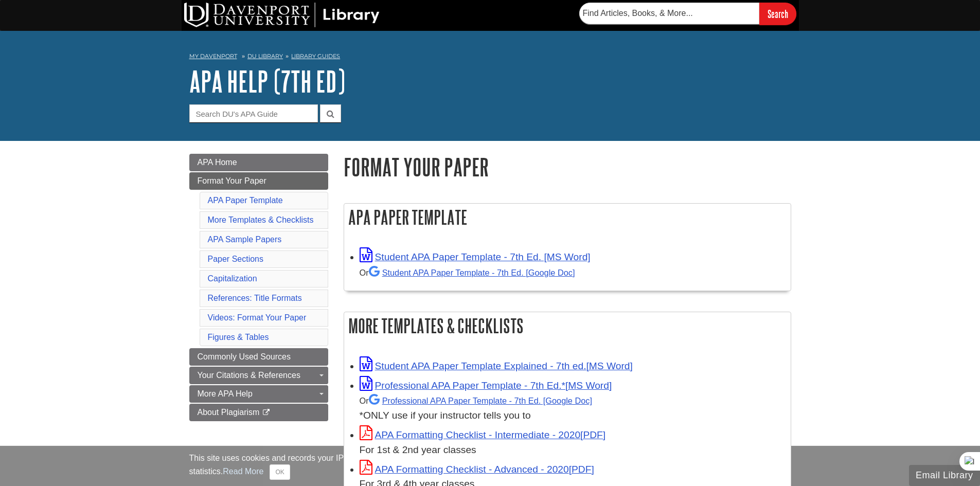 The image size is (980, 486). What do you see at coordinates (480, 401) in the screenshot?
I see `a: Professional APA Paper Template - 7th Ed.` at bounding box center [480, 401].